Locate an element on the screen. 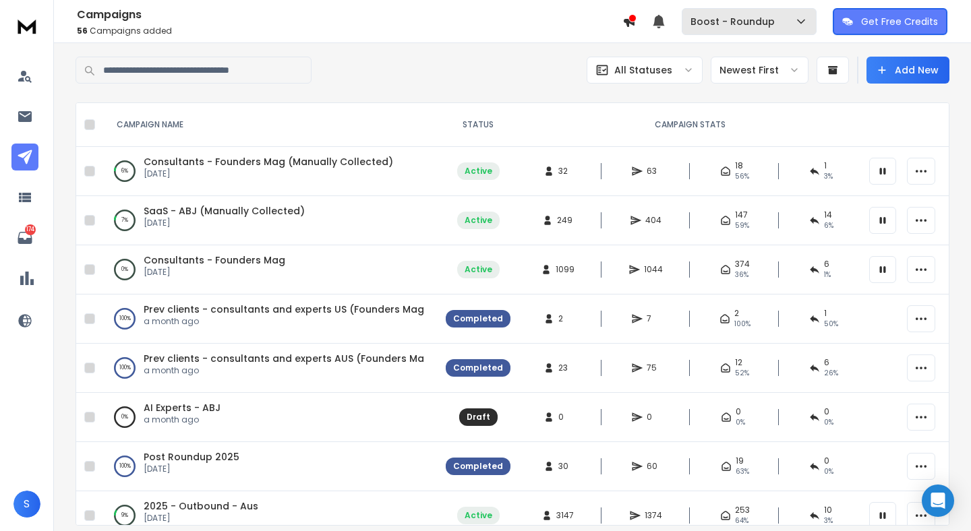 This screenshot has width=971, height=531. td: 0%AI Experts - ABJa month ago is located at coordinates (269, 417).